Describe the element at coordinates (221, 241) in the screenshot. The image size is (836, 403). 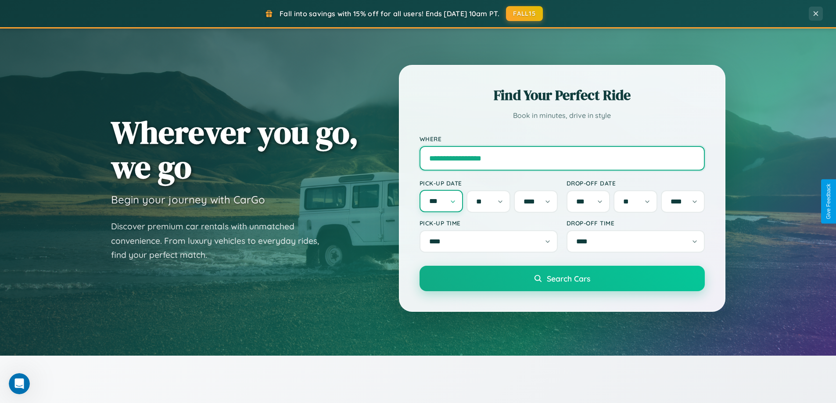
I see `p: Discover premium car rentals with unmatched convenience. From luxury vehicles to everyday rides, ...` at that location.